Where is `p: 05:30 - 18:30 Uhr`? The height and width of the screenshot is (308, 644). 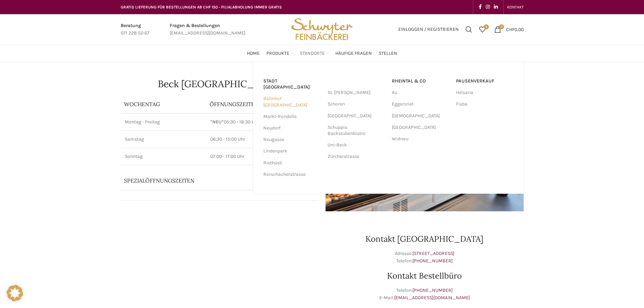 p: 05:30 - 18:30 Uhr is located at coordinates (262, 122).